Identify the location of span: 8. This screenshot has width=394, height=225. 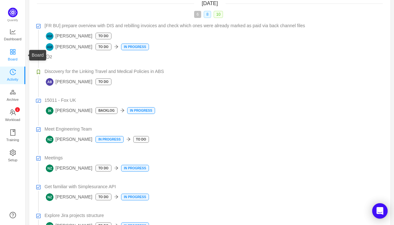
(207, 14).